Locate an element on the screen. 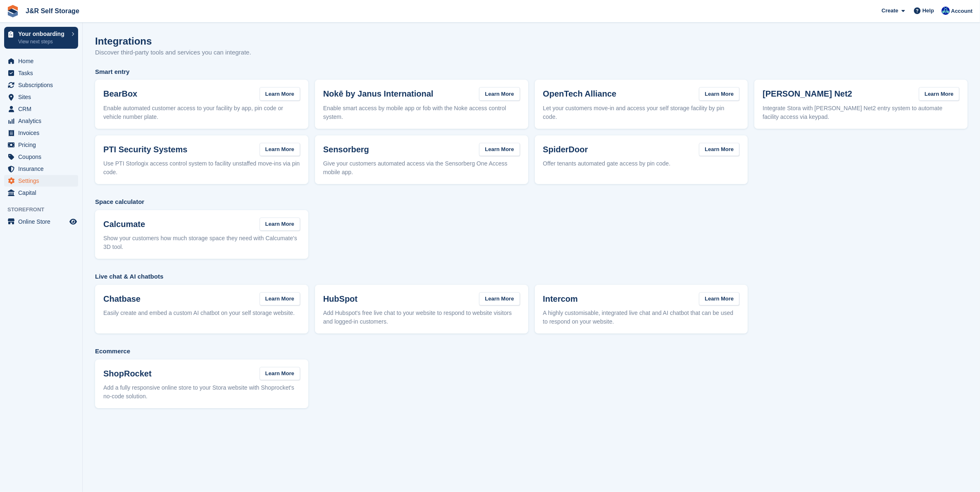  p: View next steps is located at coordinates (43, 42).